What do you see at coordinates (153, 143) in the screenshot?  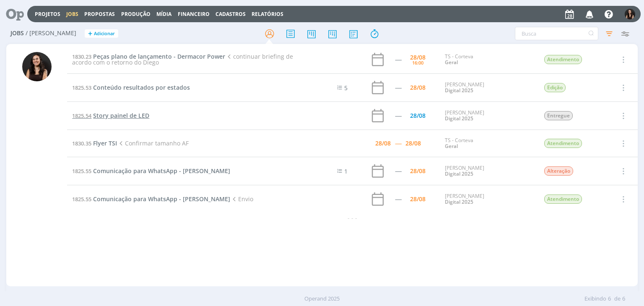 I see `span: Confirmar tamanho AF` at bounding box center [153, 143].